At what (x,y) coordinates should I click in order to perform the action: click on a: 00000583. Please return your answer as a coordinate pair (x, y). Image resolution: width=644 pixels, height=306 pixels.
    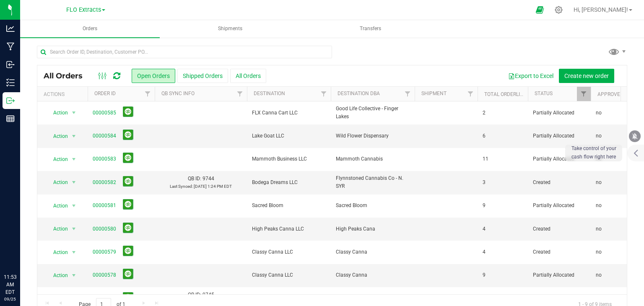
    Looking at the image, I should click on (104, 159).